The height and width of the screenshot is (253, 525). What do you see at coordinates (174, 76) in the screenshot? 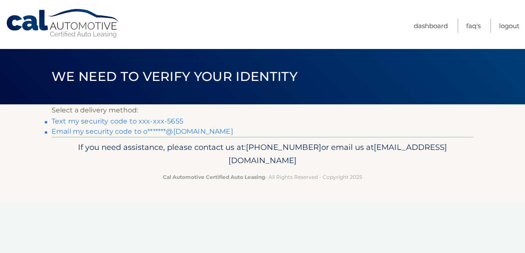
I see `span: We need to verify your identity` at bounding box center [174, 76].